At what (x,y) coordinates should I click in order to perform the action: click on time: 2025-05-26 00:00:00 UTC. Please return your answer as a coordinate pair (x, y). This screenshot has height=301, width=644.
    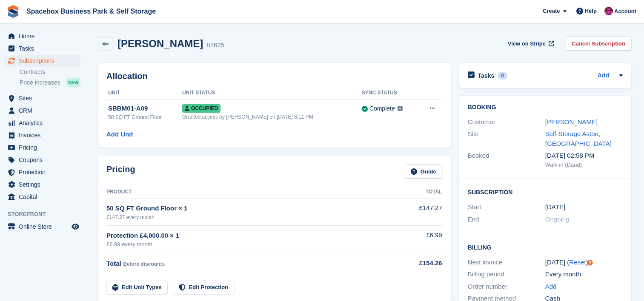
    Looking at the image, I should click on (555, 207).